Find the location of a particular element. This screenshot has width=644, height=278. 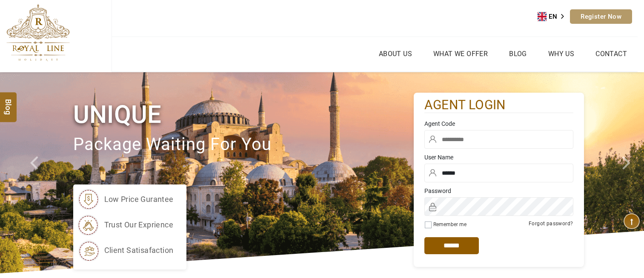

label: User Name is located at coordinates (499, 157).